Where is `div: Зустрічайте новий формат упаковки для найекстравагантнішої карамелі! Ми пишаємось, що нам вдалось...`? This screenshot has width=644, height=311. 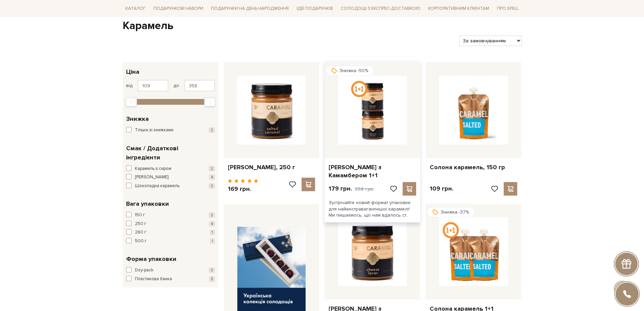 div: Зустрічайте новий формат упаковки для найекстравагантнішої карамелі! Ми пишаємось, що нам вдалось... is located at coordinates (372, 209).